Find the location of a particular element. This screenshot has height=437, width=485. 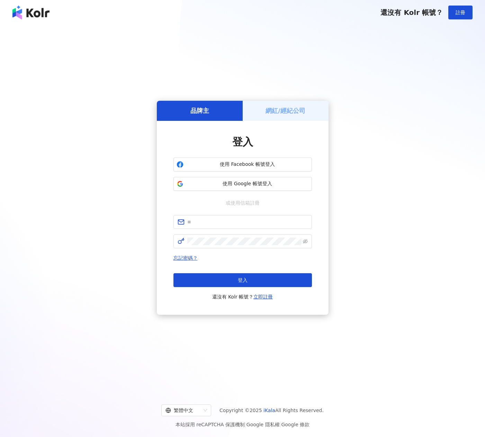

img: logo is located at coordinates (31, 12).